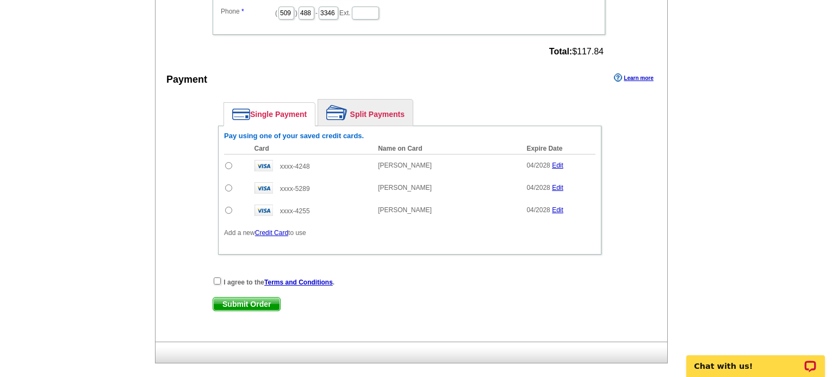  I want to click on a: Split Payments, so click(365, 113).